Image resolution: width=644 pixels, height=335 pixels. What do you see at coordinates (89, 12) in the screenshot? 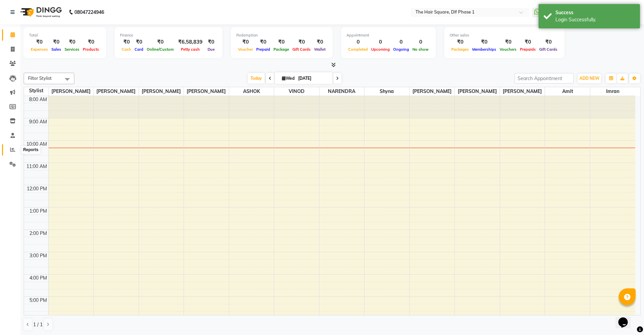
I see `b: 08047224946` at bounding box center [89, 12].